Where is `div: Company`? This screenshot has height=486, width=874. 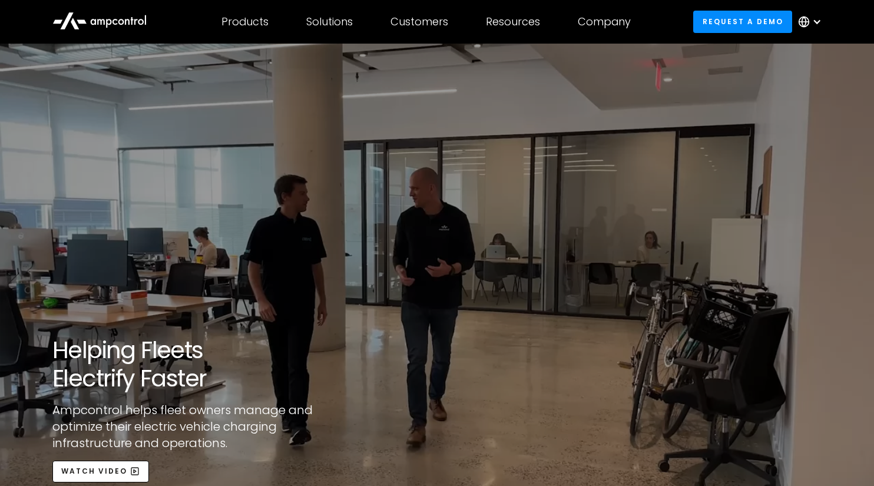 div: Company is located at coordinates (604, 22).